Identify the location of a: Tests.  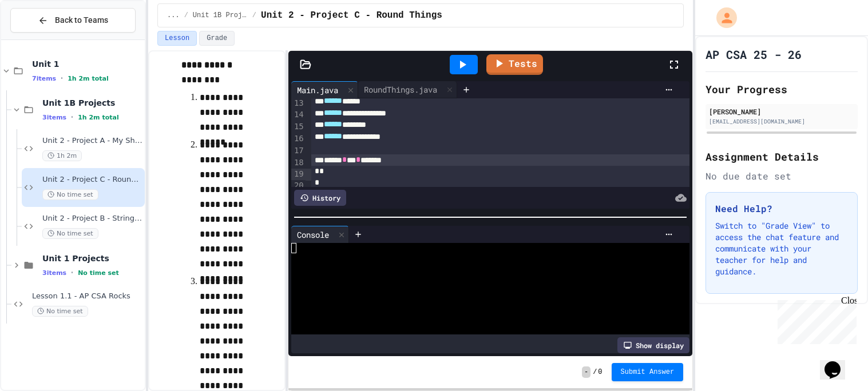
(515, 65).